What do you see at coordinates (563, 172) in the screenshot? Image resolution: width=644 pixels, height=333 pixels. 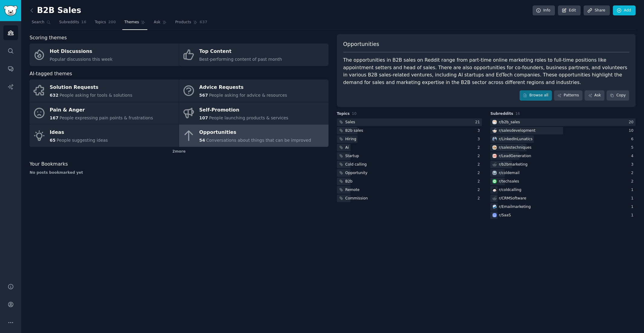 I see `a: coldemailr/coldemail2` at bounding box center [563, 172].